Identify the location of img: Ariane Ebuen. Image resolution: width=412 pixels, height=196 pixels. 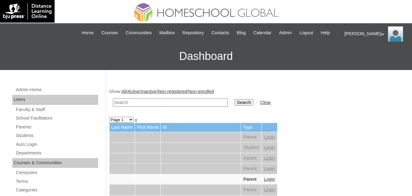
(396, 34).